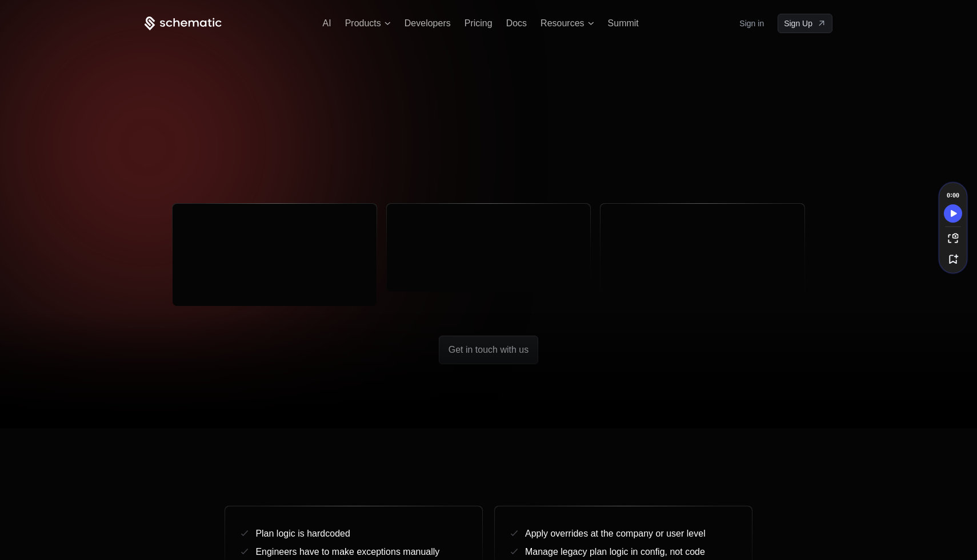 This screenshot has width=977, height=560. What do you see at coordinates (478, 23) in the screenshot?
I see `a: Pricing` at bounding box center [478, 23].